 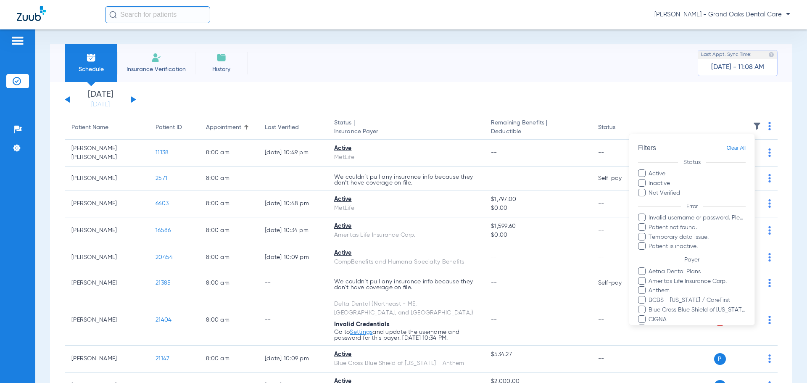 What do you see at coordinates (697, 319) in the screenshot?
I see `span: CIGNA` at bounding box center [697, 319].